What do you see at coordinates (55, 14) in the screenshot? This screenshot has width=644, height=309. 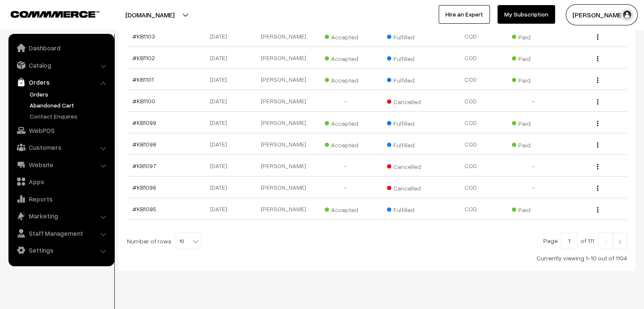 I see `img: COMMMERCE` at bounding box center [55, 14].